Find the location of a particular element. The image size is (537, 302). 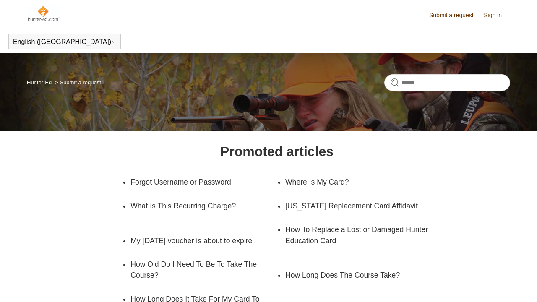

div: Chat Support is located at coordinates (507, 285).